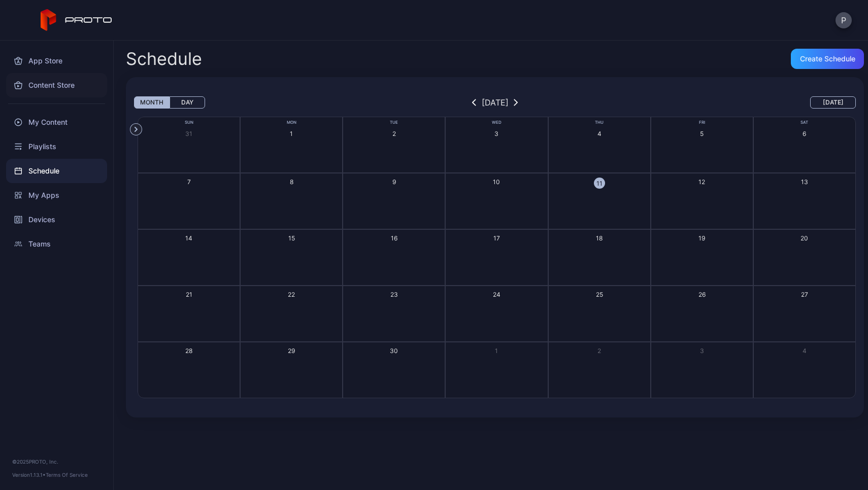 The height and width of the screenshot is (490, 868). What do you see at coordinates (291, 182) in the screenshot?
I see `div: 8` at bounding box center [291, 182].